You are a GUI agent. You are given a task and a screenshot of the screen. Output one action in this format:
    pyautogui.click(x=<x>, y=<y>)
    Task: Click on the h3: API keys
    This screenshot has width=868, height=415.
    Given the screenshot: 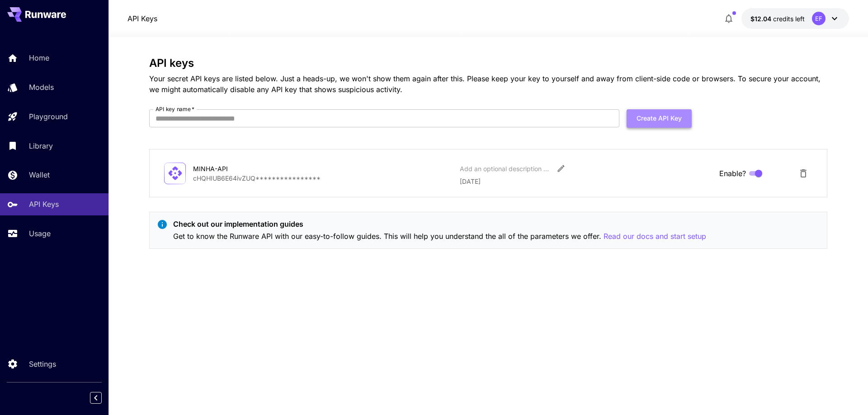 What is the action you would take?
    pyautogui.click(x=488, y=63)
    